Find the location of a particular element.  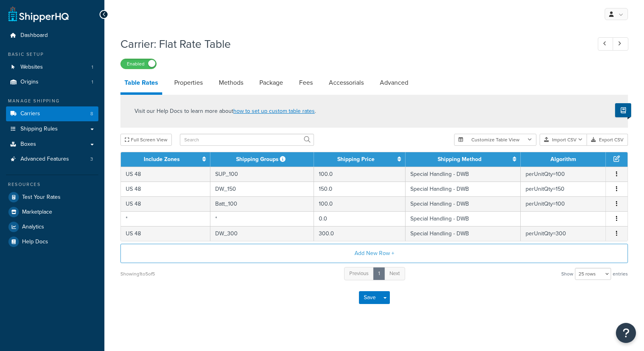

a: Boxes is located at coordinates (52, 144).